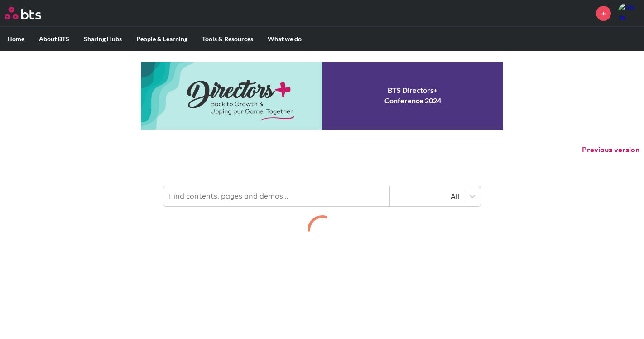  What do you see at coordinates (54, 39) in the screenshot?
I see `label: About BTS` at bounding box center [54, 39].